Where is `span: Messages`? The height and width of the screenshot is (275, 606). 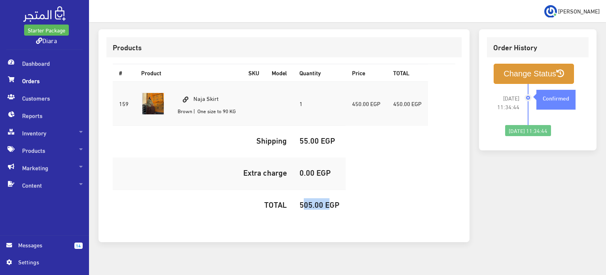
span: Messages is located at coordinates (43, 245).